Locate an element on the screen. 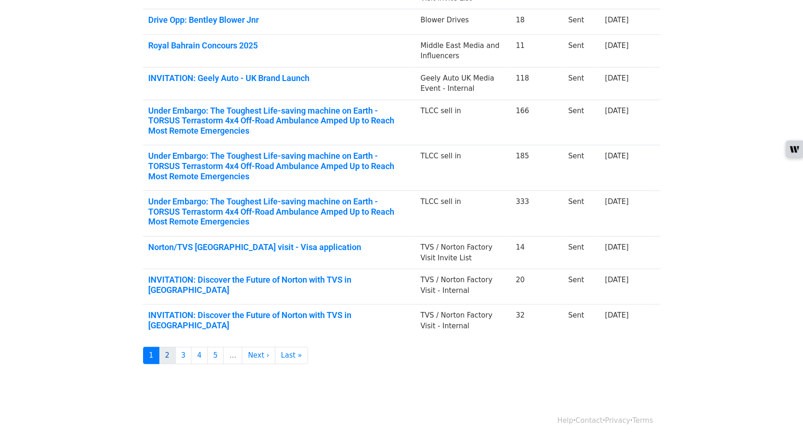  a: Contact is located at coordinates (589, 421).